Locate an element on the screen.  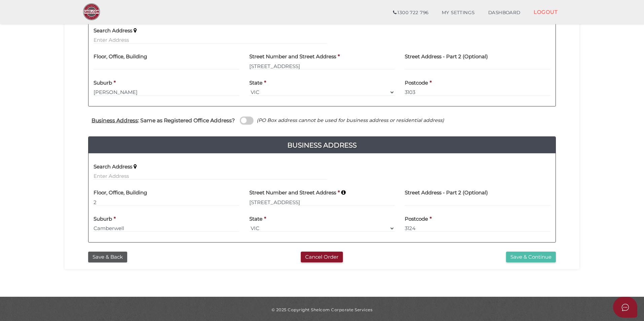
button: Save & Continue is located at coordinates (531, 257).